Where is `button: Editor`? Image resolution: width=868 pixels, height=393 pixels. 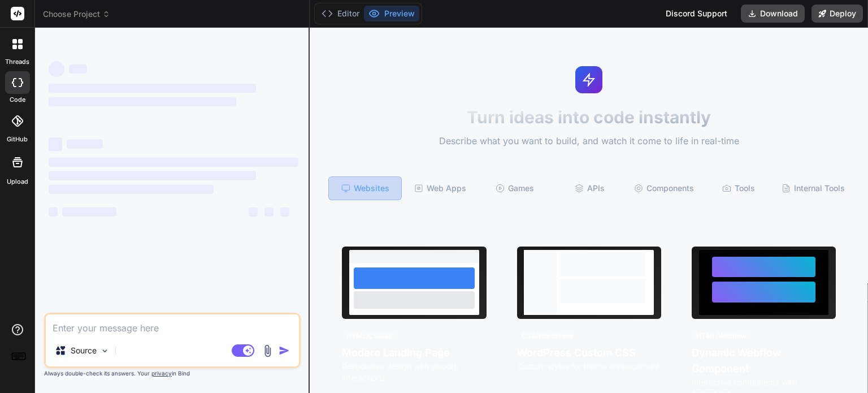
button: Editor is located at coordinates (340, 14).